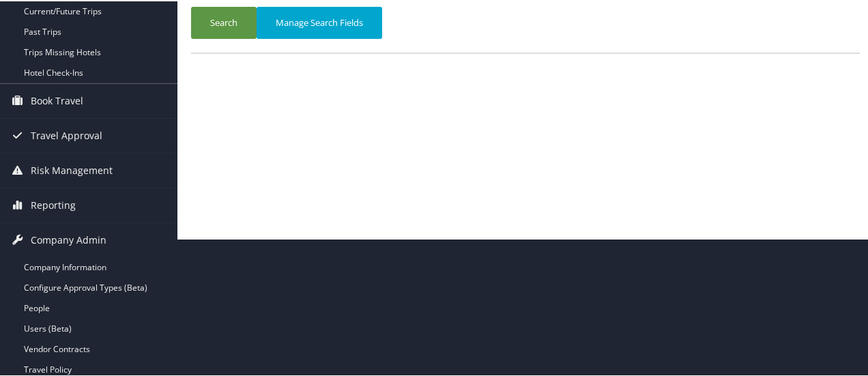 This screenshot has width=868, height=376. I want to click on span: Reporting, so click(54, 204).